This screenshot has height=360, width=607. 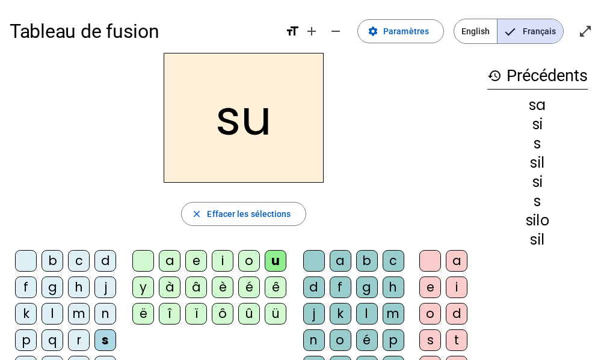 What do you see at coordinates (243, 214) in the screenshot?
I see `button: Effacer les sélections` at bounding box center [243, 214].